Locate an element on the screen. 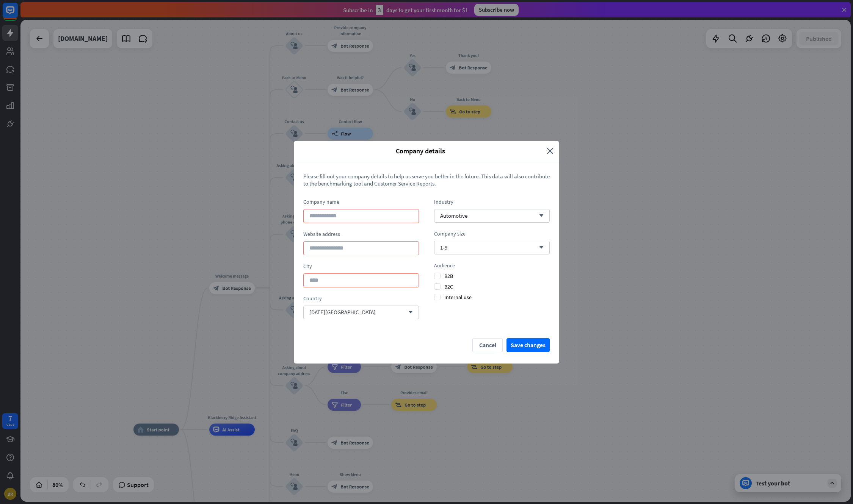 The height and width of the screenshot is (504, 853). i: close is located at coordinates (550, 151).